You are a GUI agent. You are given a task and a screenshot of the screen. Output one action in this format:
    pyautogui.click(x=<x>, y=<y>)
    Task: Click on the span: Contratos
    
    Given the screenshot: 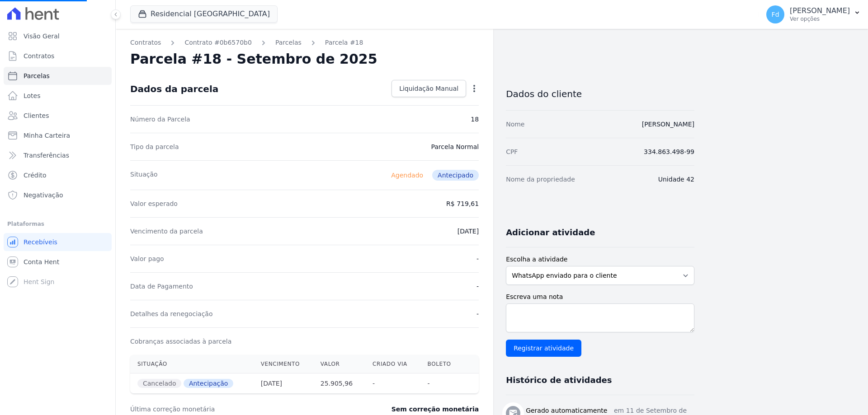 What is the action you would take?
    pyautogui.click(x=39, y=56)
    